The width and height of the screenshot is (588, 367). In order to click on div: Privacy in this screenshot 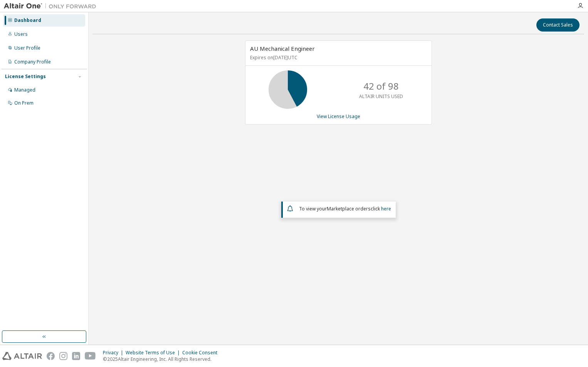, I will do `click(114, 353)`.